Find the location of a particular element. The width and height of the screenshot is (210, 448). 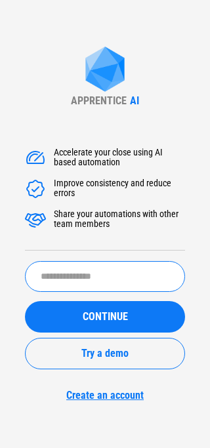

div: AI is located at coordinates (134, 100).